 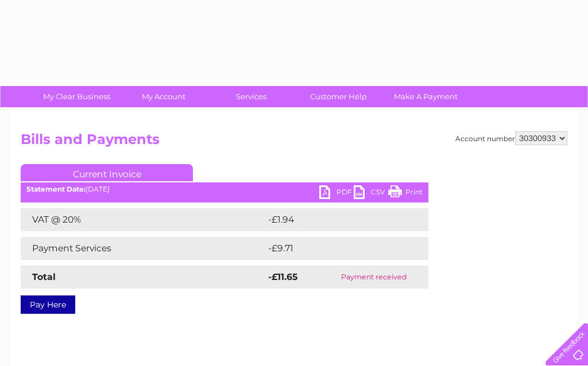 What do you see at coordinates (143, 249) in the screenshot?
I see `td: Payment Services` at bounding box center [143, 249].